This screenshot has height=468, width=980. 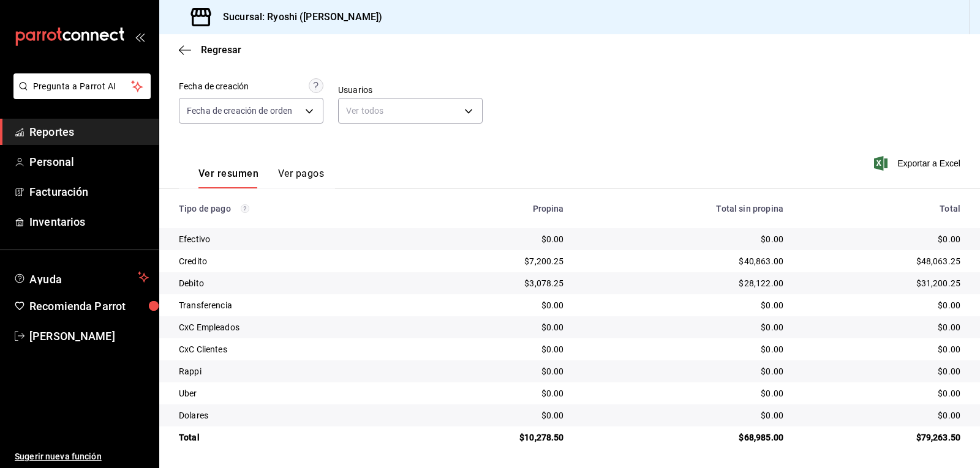 What do you see at coordinates (684, 283) in the screenshot?
I see `div: $28,122.00` at bounding box center [684, 283].